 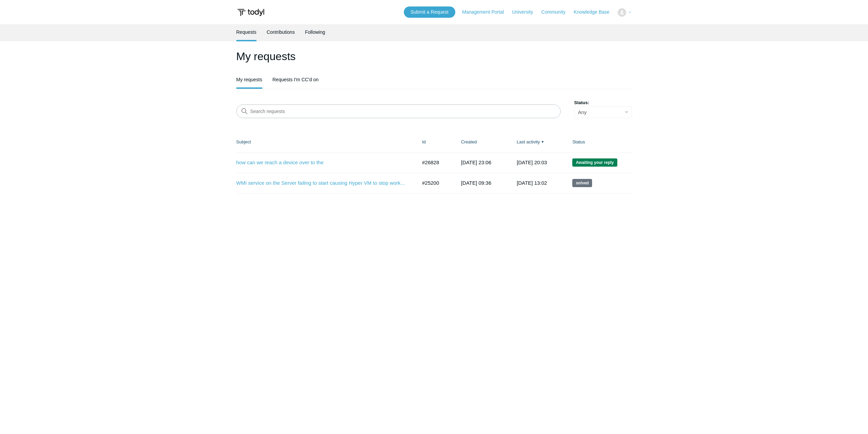 What do you see at coordinates (525, 12) in the screenshot?
I see `a: University` at bounding box center [525, 12].